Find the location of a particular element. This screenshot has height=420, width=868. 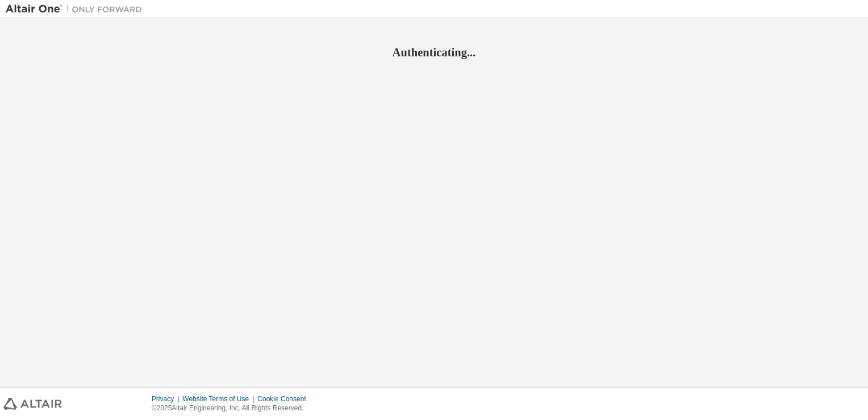

p: © 2025 Altair Engineering, Inc. All Rights Reserved. is located at coordinates (232, 408).